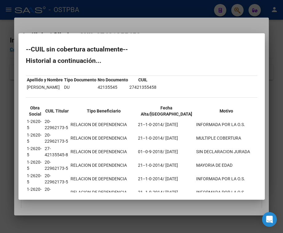 The image size is (283, 233). What do you see at coordinates (80, 87) in the screenshot?
I see `td: DU` at bounding box center [80, 87].